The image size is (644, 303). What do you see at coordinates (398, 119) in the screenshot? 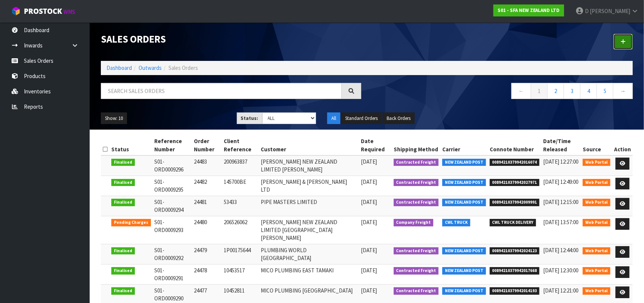
I see `button: Back Orders` at bounding box center [398, 119].